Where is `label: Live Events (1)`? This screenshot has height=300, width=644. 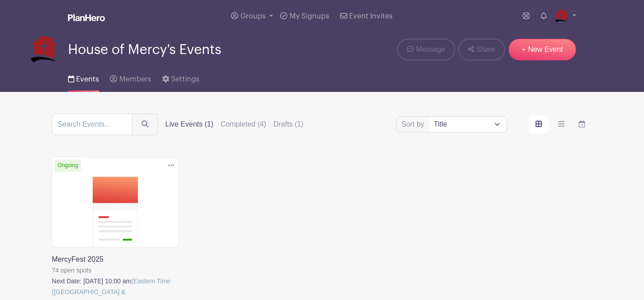
label: Live Events (1) is located at coordinates (189, 124).